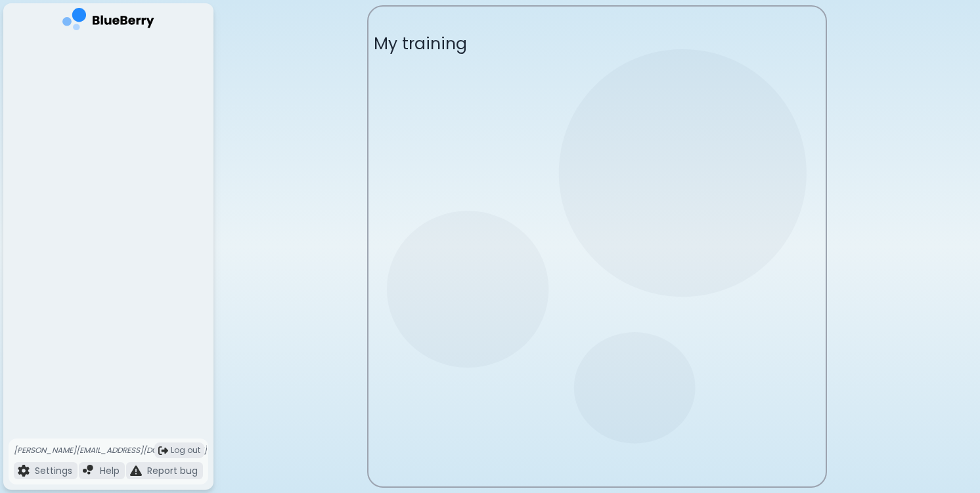 Image resolution: width=980 pixels, height=493 pixels. I want to click on p: Report bug, so click(172, 471).